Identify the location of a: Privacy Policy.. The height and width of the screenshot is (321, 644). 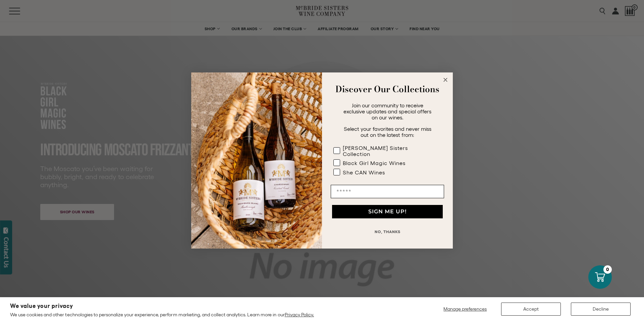
(299, 315).